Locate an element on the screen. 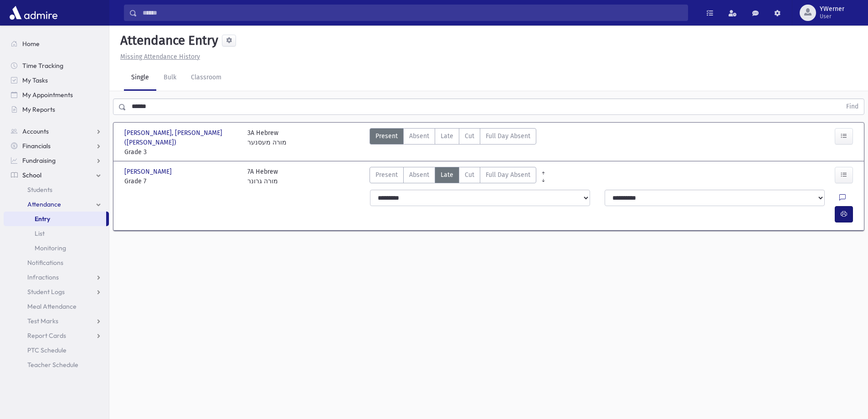 The image size is (868, 419). span: Entry is located at coordinates (43, 219).